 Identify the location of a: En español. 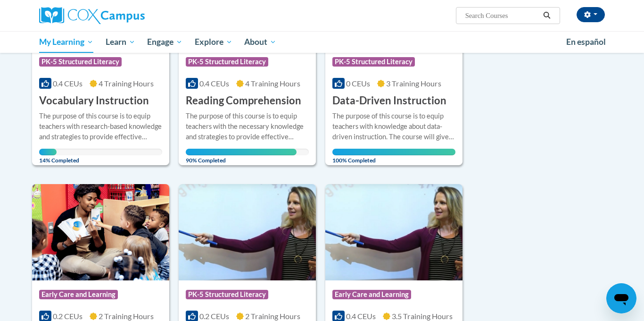
(586, 42).